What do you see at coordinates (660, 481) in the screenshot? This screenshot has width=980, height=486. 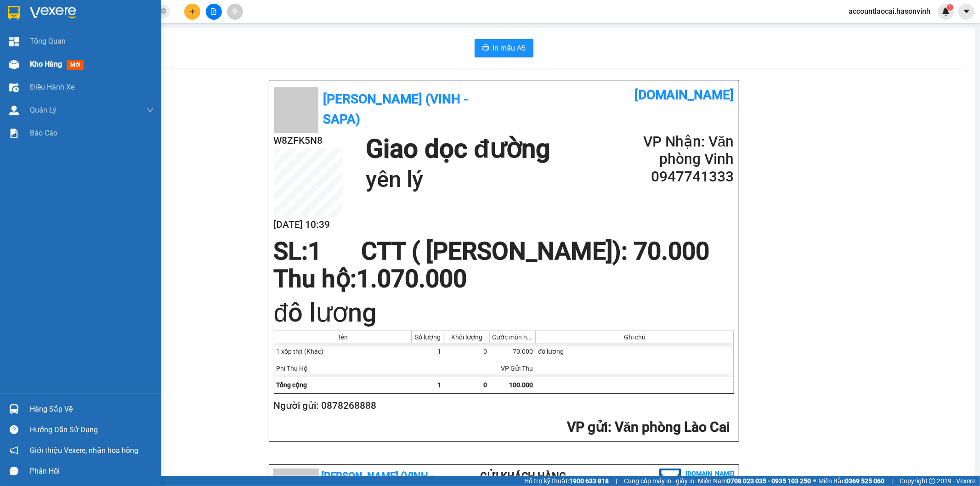 I see `span: Cung cấp máy in - giấy in:` at bounding box center [660, 481].